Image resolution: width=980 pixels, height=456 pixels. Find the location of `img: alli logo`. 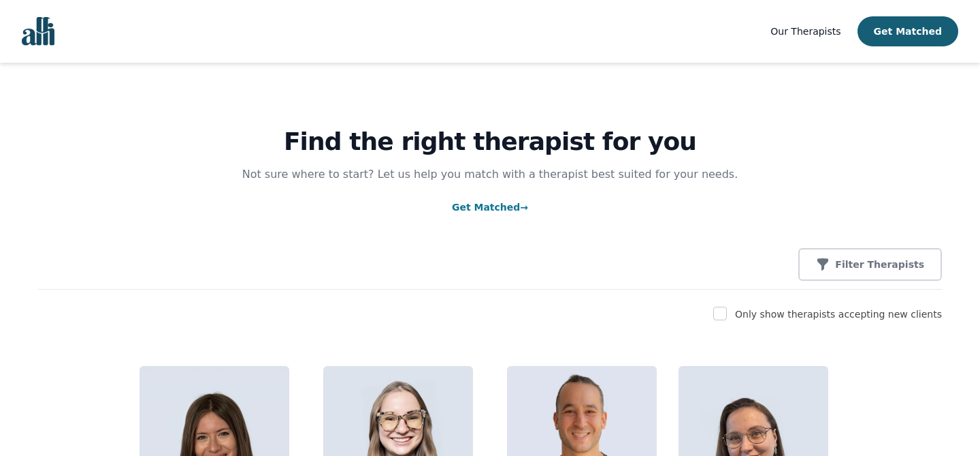

img: alli logo is located at coordinates (38, 32).